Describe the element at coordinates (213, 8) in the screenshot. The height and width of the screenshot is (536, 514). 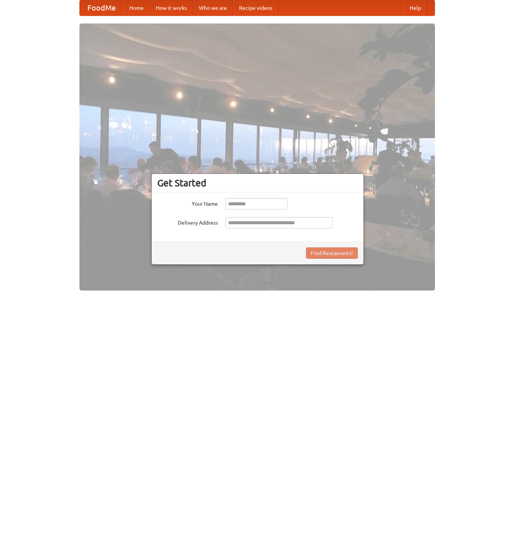
I see `a: Who we are` at that location.